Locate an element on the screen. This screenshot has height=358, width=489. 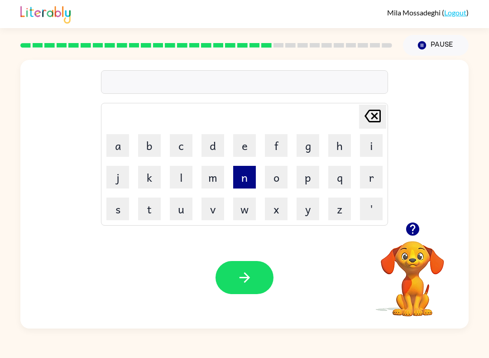
button: m is located at coordinates (213, 177).